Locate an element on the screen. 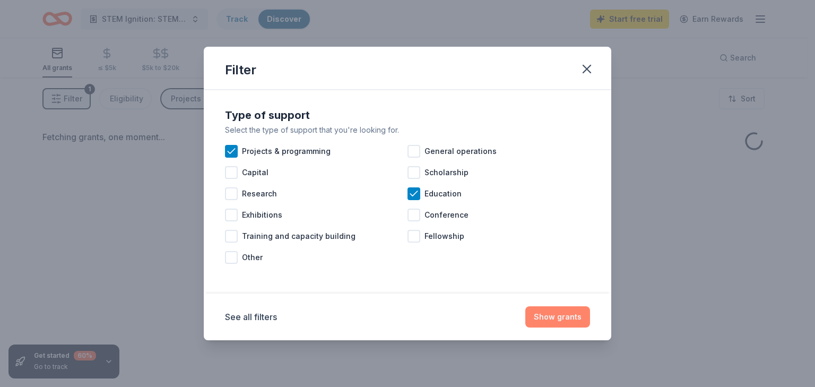 Image resolution: width=815 pixels, height=387 pixels. span: Research is located at coordinates (259, 194).